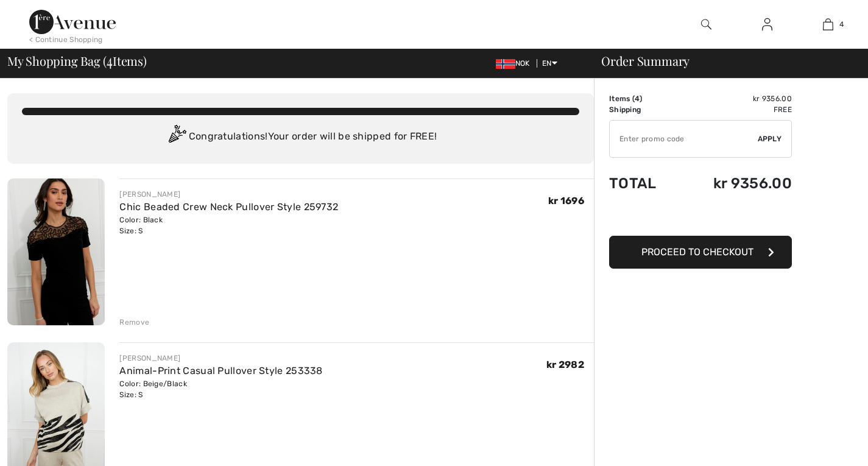 The width and height of the screenshot is (868, 466). What do you see at coordinates (643, 99) in the screenshot?
I see `td: Items ( )` at bounding box center [643, 99].